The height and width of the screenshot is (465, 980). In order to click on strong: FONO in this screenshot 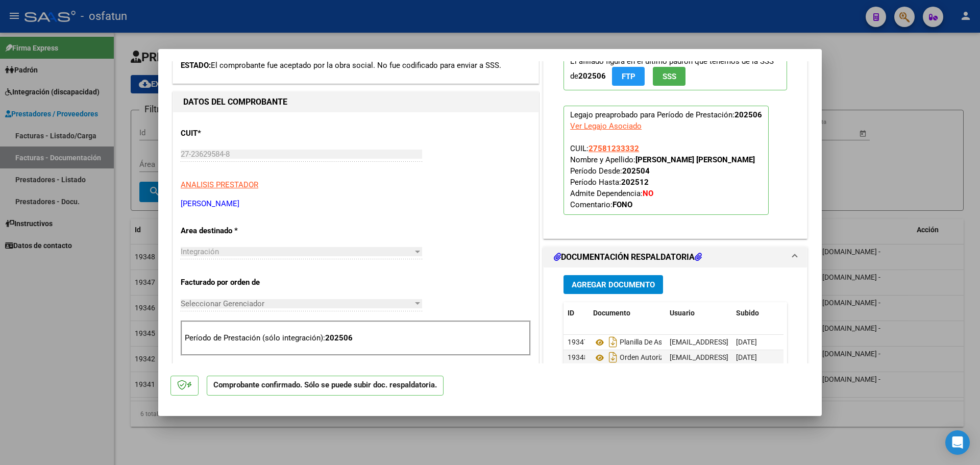, I will do `click(622, 205)`.